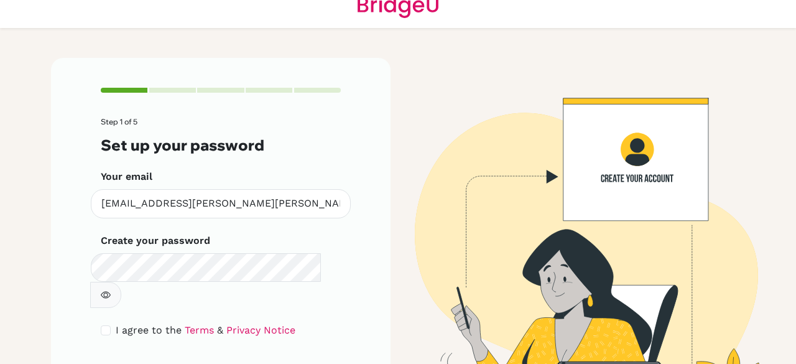  What do you see at coordinates (261, 330) in the screenshot?
I see `a: Privacy Notice` at bounding box center [261, 330].